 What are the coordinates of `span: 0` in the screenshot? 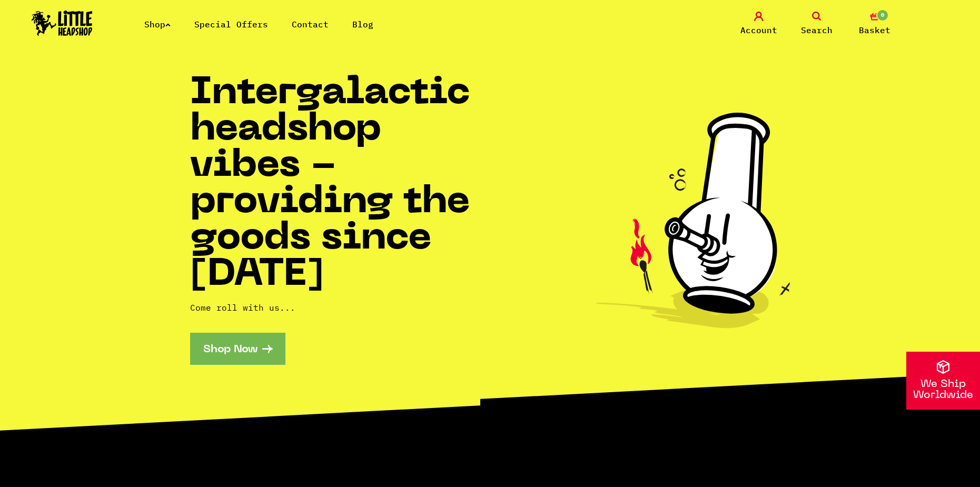 It's located at (883, 15).